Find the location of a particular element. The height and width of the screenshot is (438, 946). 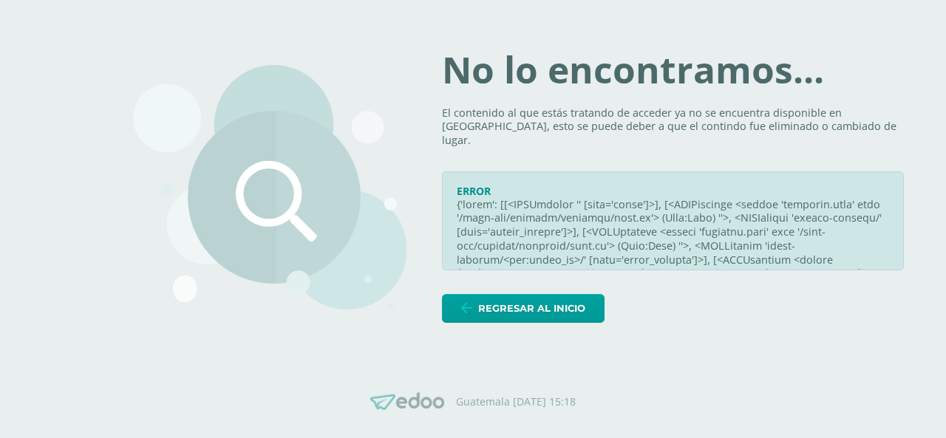

img: Edoo is located at coordinates (407, 402).